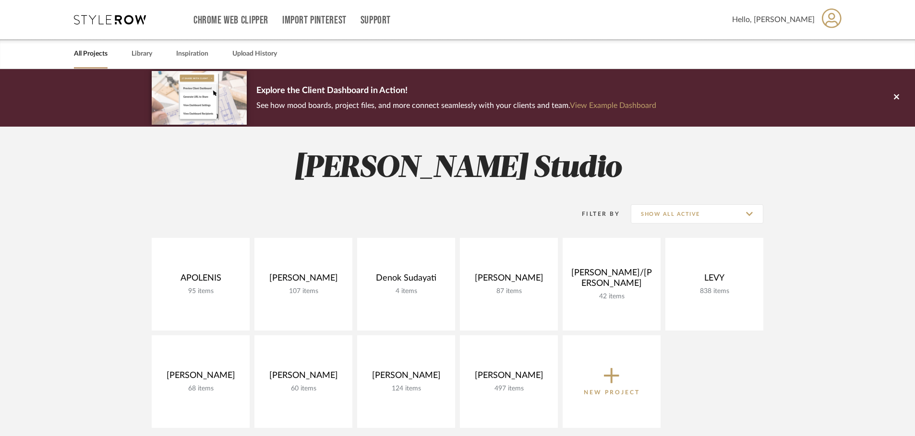  What do you see at coordinates (406, 280) in the screenshot?
I see `div: Denok Sudayati` at bounding box center [406, 280].